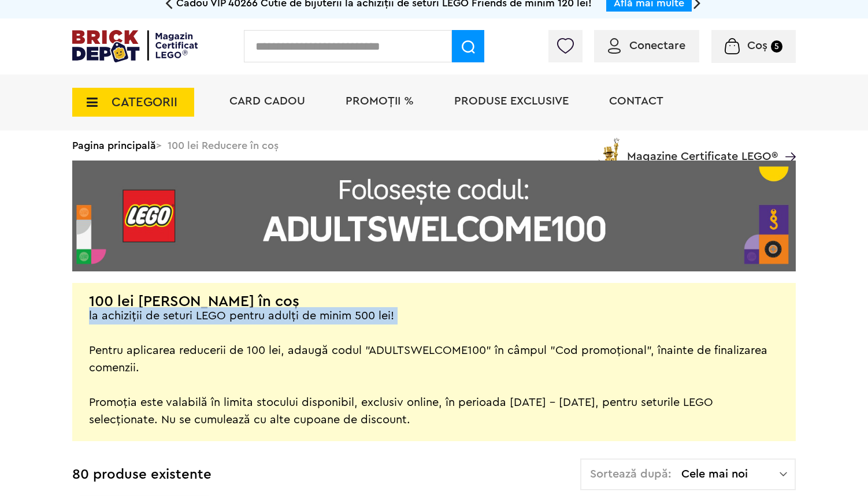  Describe the element at coordinates (512, 101) in the screenshot. I see `span: Produse exclusive` at that location.